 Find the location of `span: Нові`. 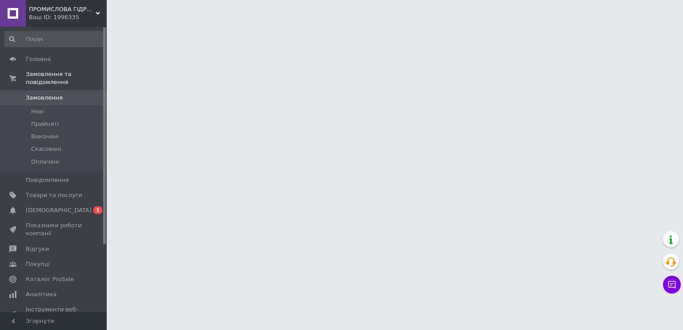

span: Нові is located at coordinates (37, 112).